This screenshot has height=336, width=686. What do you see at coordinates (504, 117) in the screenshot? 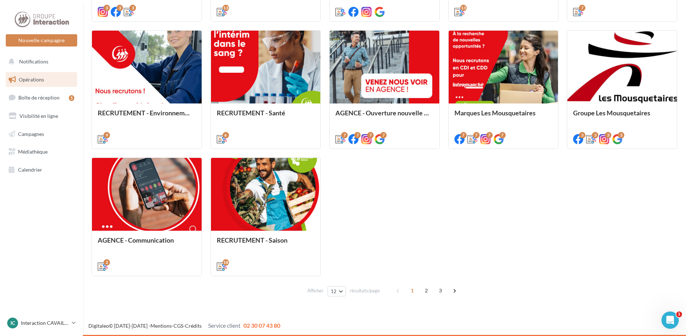
I see `div: Marques Les Mousquetaires` at bounding box center [504, 117].